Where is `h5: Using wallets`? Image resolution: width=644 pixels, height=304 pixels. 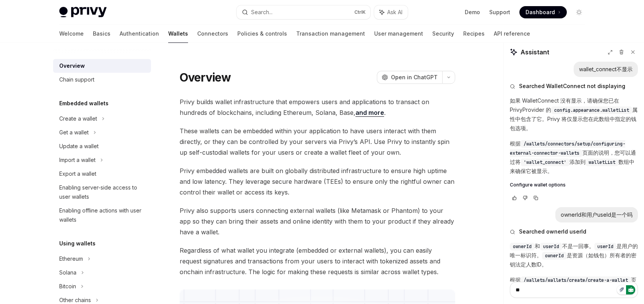
h5: Using wallets is located at coordinates (78, 243).